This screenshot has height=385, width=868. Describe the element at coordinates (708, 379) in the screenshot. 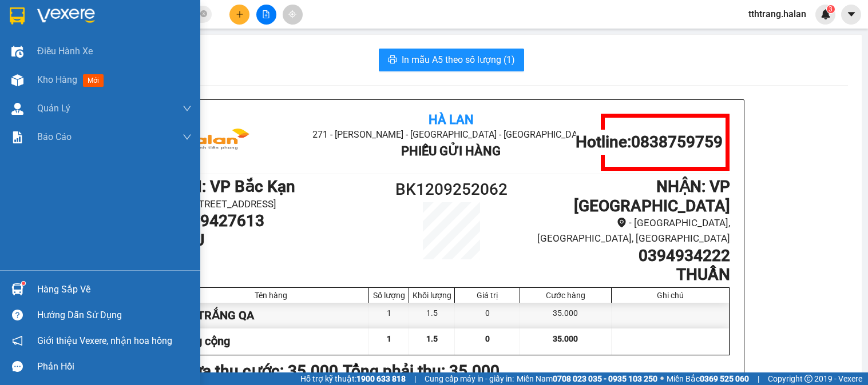

I see `span: Miền Bắc` at that location.